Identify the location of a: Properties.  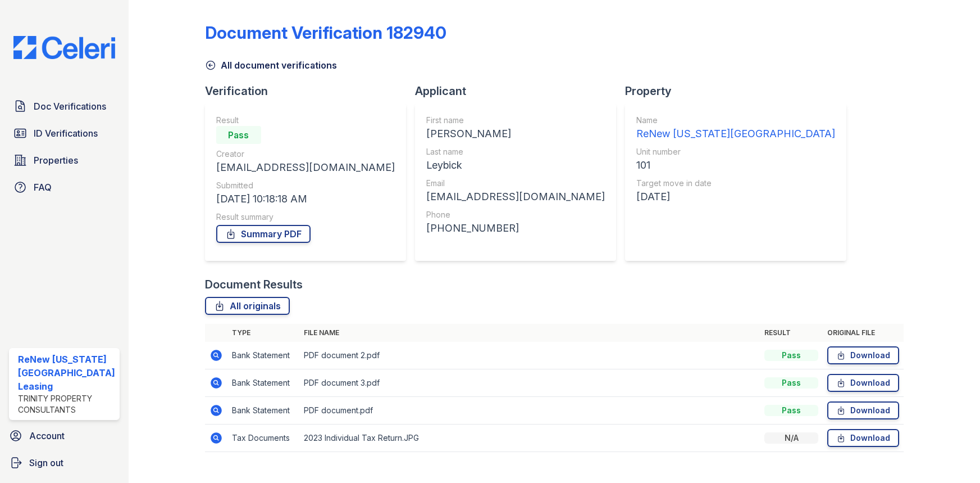
(64, 160).